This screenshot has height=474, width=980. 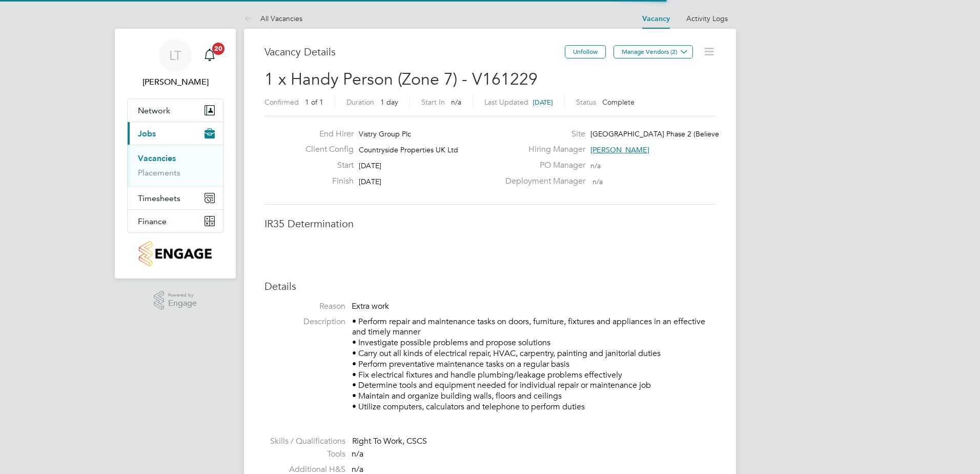 What do you see at coordinates (506, 102) in the screenshot?
I see `label: Last Updated` at bounding box center [506, 102].